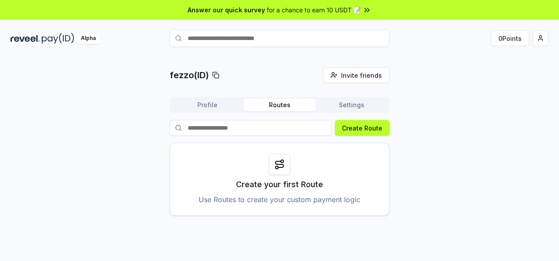 This screenshot has height=261, width=559. What do you see at coordinates (361, 75) in the screenshot?
I see `span: Invite friends` at bounding box center [361, 75].